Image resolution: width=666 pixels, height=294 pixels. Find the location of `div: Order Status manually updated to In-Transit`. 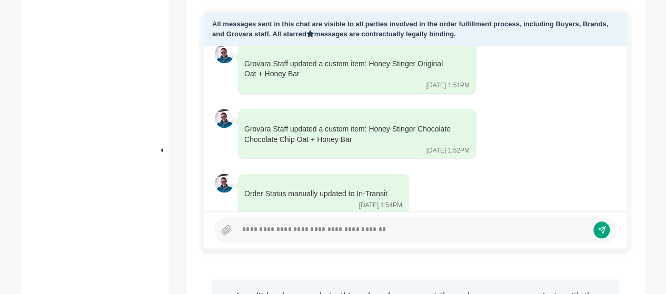

div: Order Status manually updated to In-Transit is located at coordinates (316, 194).